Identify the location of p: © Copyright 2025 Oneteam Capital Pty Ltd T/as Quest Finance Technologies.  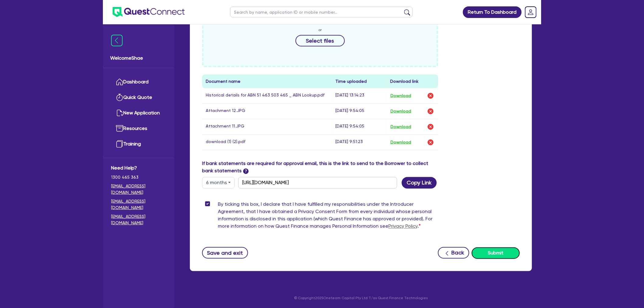
(361, 299).